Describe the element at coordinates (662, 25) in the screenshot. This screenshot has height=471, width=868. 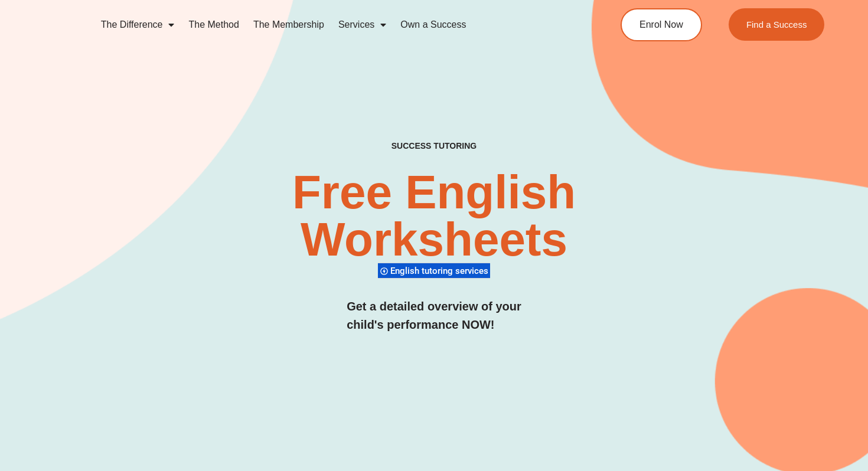
I see `span: Enrol Now` at that location.